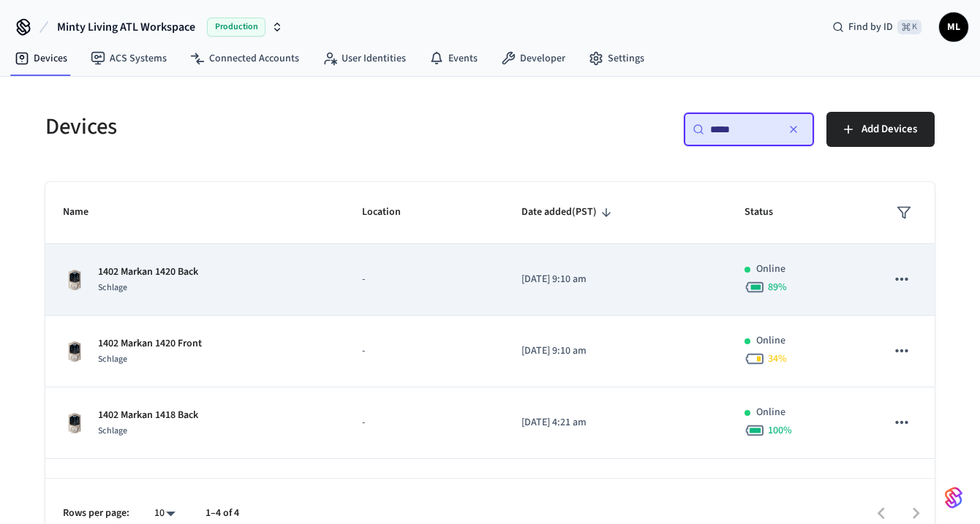 The width and height of the screenshot is (980, 524). Describe the element at coordinates (871, 27) in the screenshot. I see `span: Find by ID` at that location.